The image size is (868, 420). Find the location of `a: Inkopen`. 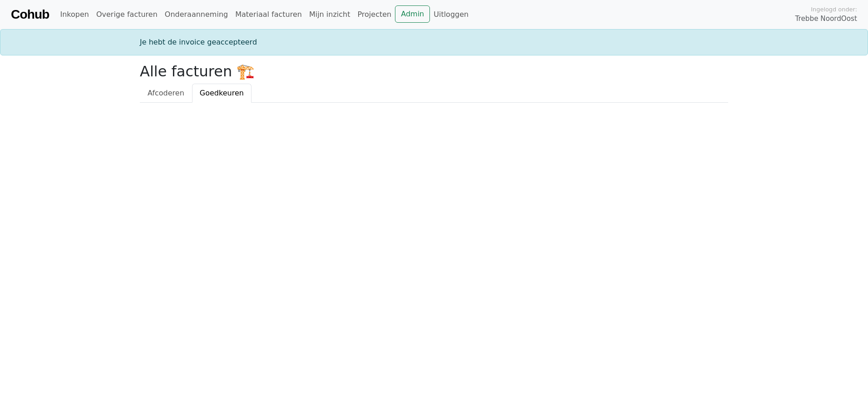

a: Inkopen is located at coordinates (74, 15).